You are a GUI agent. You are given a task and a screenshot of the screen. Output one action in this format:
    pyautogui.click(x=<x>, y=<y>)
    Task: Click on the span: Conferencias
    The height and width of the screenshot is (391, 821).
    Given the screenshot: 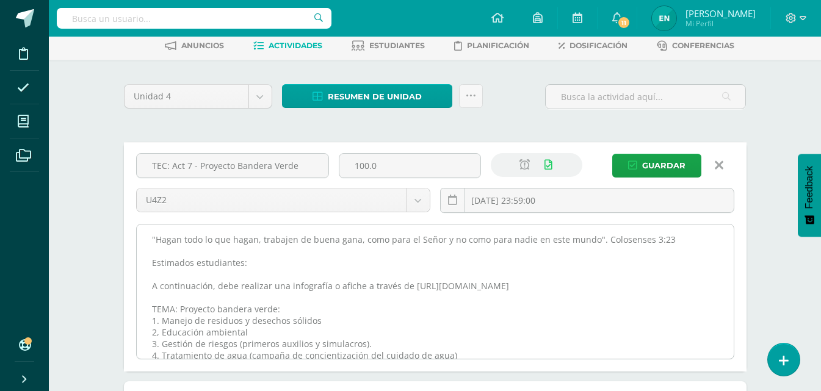 What is the action you would take?
    pyautogui.click(x=703, y=45)
    